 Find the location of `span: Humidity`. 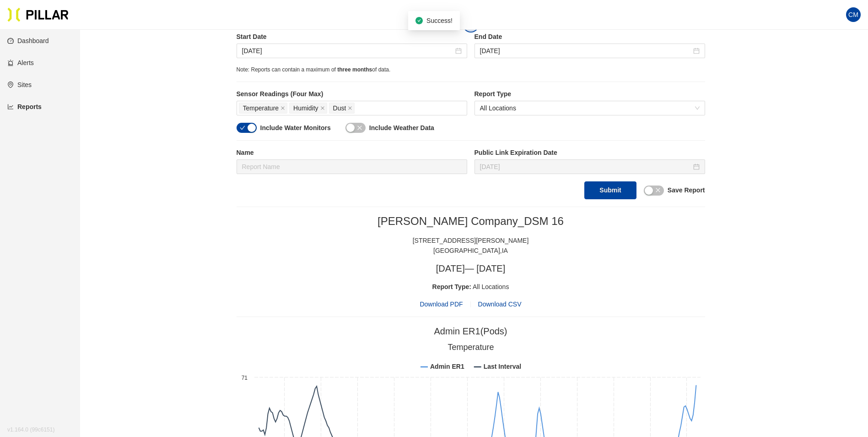

span: Humidity is located at coordinates (306, 108).